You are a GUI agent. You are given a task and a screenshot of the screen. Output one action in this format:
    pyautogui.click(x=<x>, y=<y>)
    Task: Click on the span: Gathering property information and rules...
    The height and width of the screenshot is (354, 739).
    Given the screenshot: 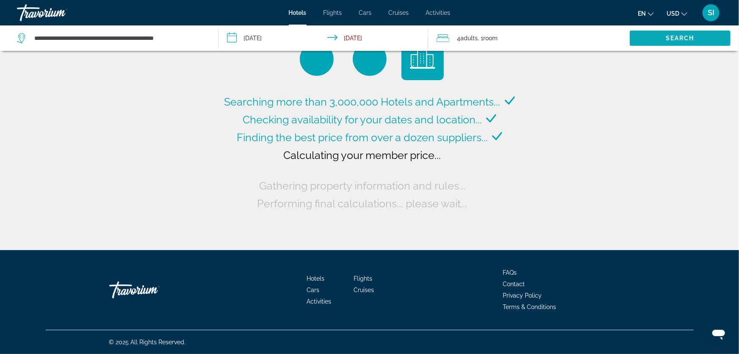 What is the action you would take?
    pyautogui.click(x=362, y=186)
    